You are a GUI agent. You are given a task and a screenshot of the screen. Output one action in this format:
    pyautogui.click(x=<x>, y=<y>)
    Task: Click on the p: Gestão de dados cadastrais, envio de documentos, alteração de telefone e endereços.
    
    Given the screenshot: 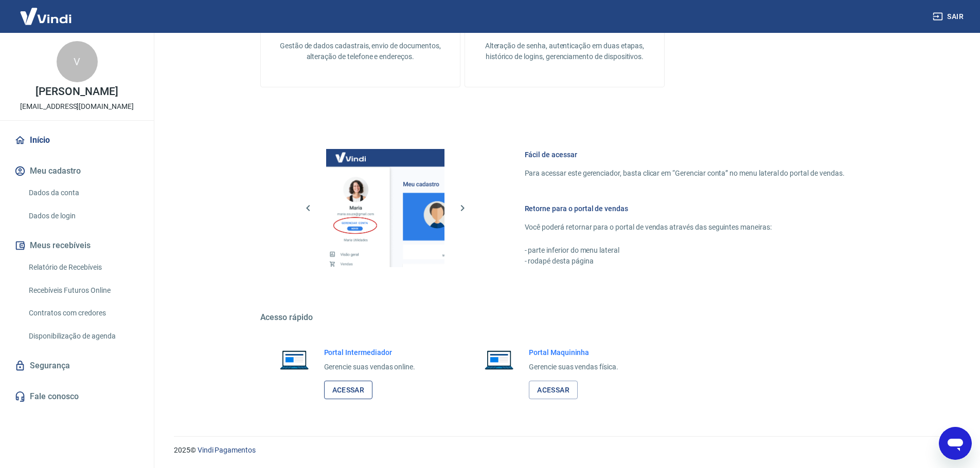 What is the action you would take?
    pyautogui.click(x=360, y=52)
    